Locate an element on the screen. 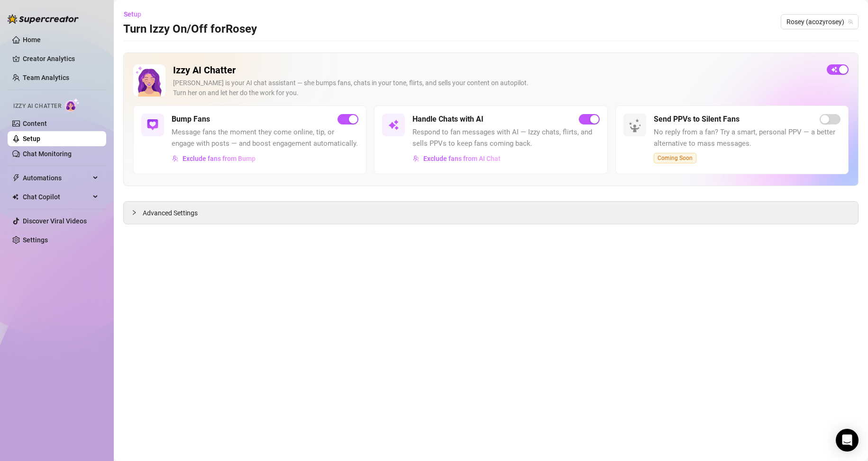  span: collapsed is located at coordinates (134, 213).